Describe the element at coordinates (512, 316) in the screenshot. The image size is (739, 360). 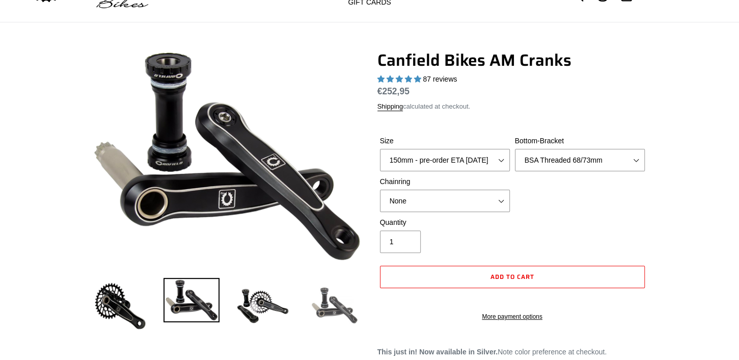
I see `a: More payment options` at that location.